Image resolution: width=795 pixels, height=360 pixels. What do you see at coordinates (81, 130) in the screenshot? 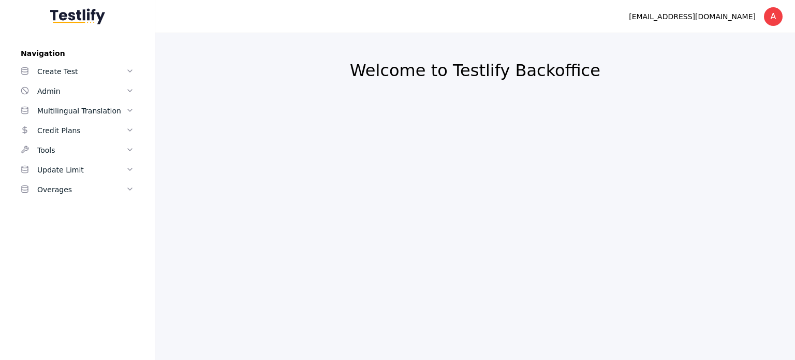
I see `div: Credit Plans` at bounding box center [81, 130].